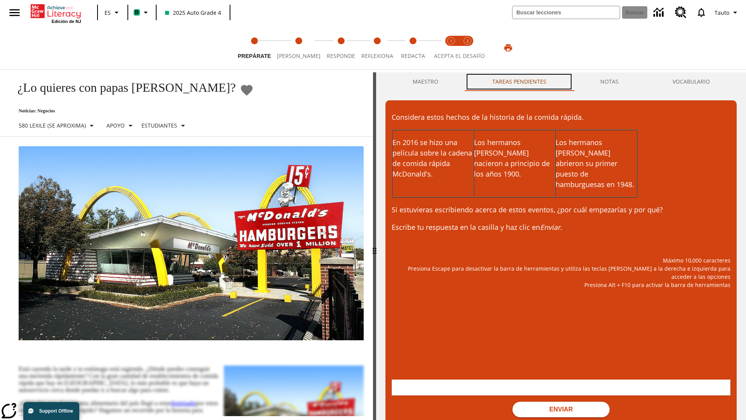  Describe the element at coordinates (561, 82) in the screenshot. I see `div: Instructional Panel Tabs` at that location.